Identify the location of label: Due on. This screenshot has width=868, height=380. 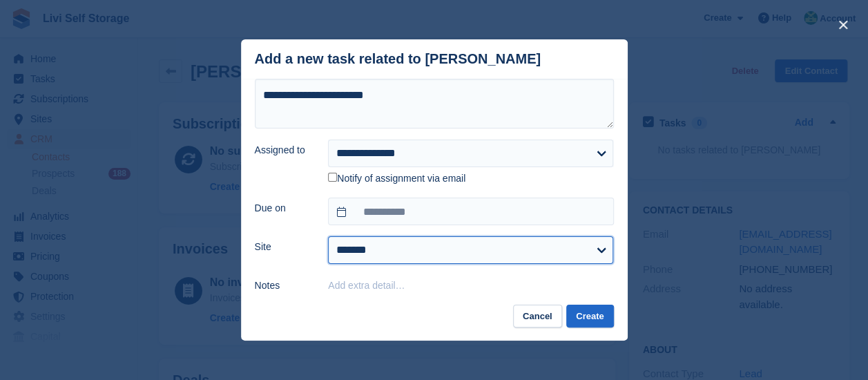
(283, 208).